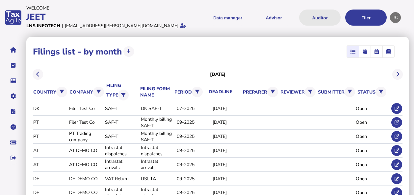 This screenshot has height=195, width=414. Describe the element at coordinates (376, 52) in the screenshot. I see `mat-button-toggle: Calendar week view` at that location.